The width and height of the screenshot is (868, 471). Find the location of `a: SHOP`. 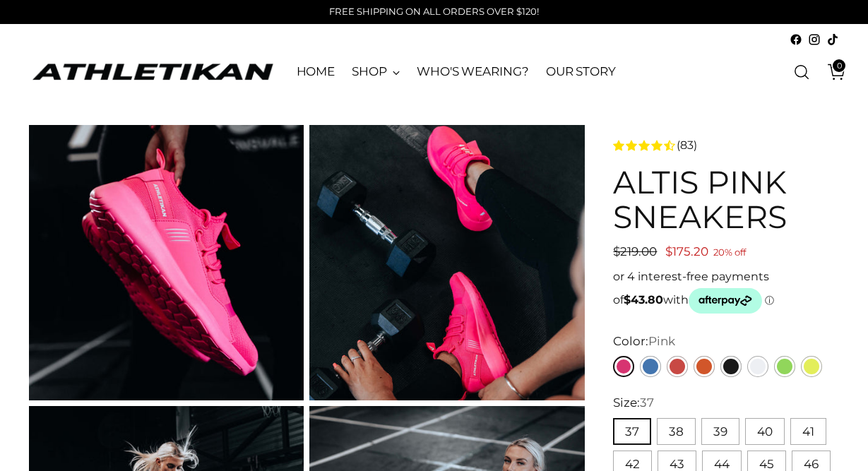

a: SHOP is located at coordinates (376, 72).